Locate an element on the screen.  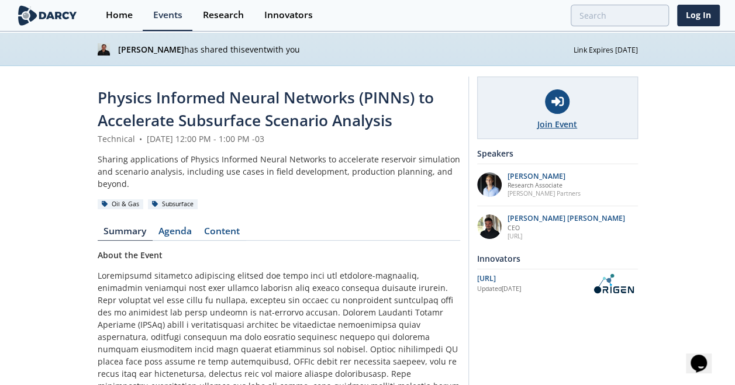
a: Summary is located at coordinates (125, 234).